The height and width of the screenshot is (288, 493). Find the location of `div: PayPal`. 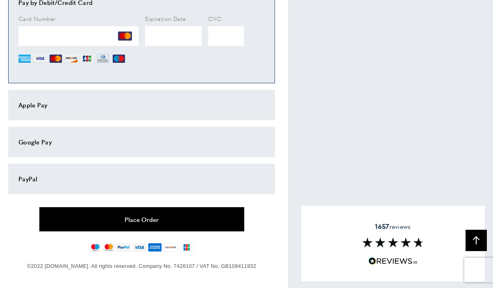

div: PayPal is located at coordinates (141, 179).